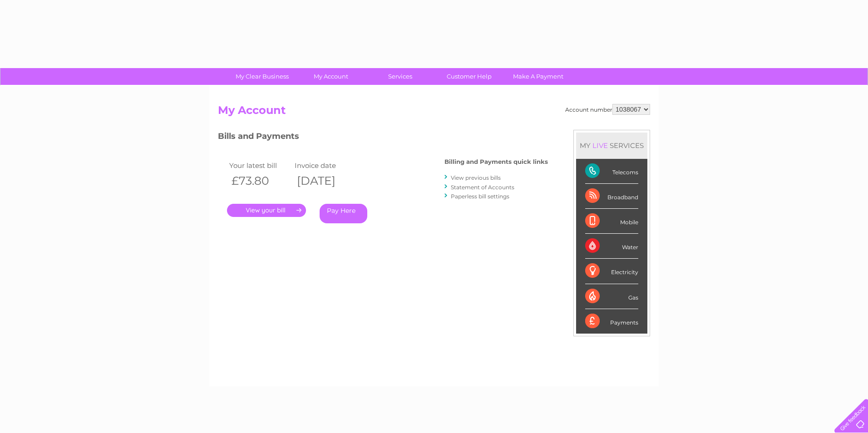 This screenshot has width=868, height=433. Describe the element at coordinates (611, 297) in the screenshot. I see `div: Gas` at that location.